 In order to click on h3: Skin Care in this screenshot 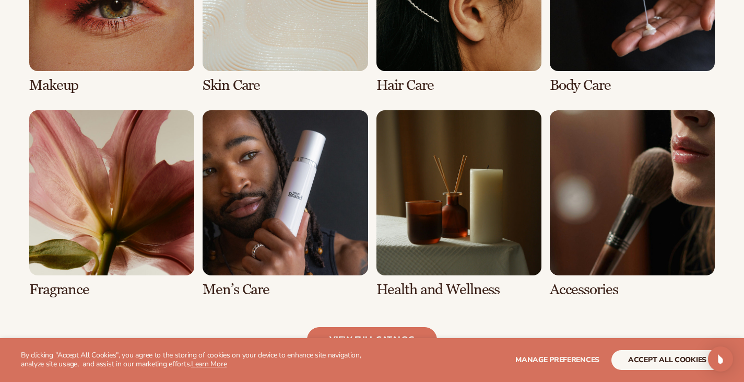, I will do `click(285, 85)`.